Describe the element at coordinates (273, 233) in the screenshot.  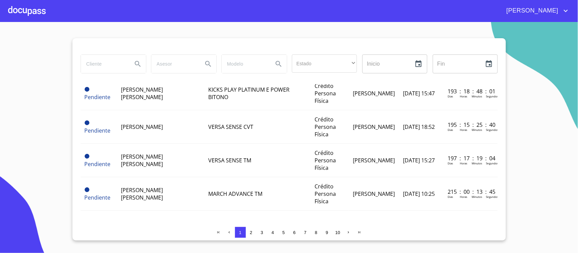
I see `span: 4` at that location.